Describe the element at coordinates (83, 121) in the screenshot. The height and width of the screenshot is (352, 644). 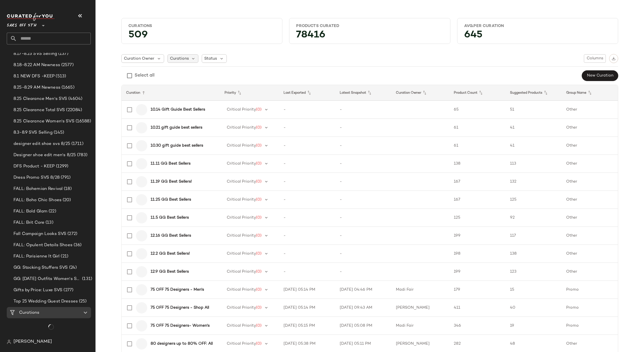
I see `span: (16588)` at that location.